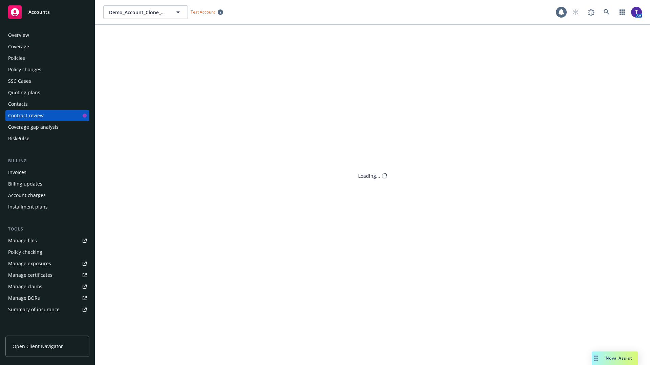 This screenshot has width=650, height=365. I want to click on div: Policy changes, so click(25, 70).